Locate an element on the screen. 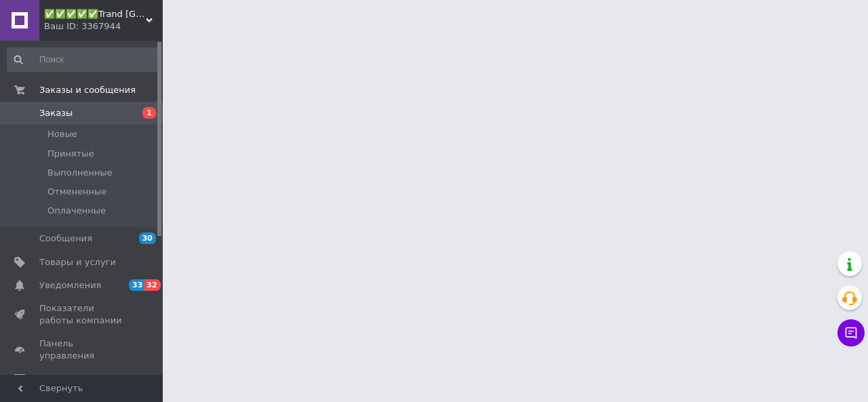 This screenshot has height=402, width=868. span: Отзывы is located at coordinates (57, 380).